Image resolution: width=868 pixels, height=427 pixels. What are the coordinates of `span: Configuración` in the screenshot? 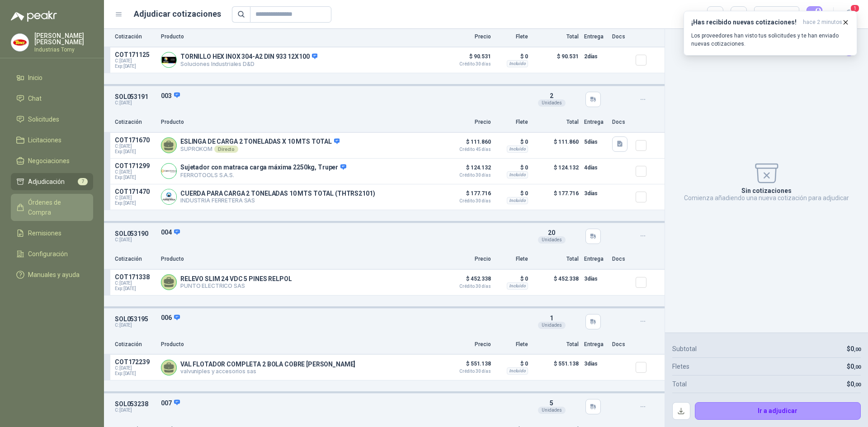 It's located at (48, 254).